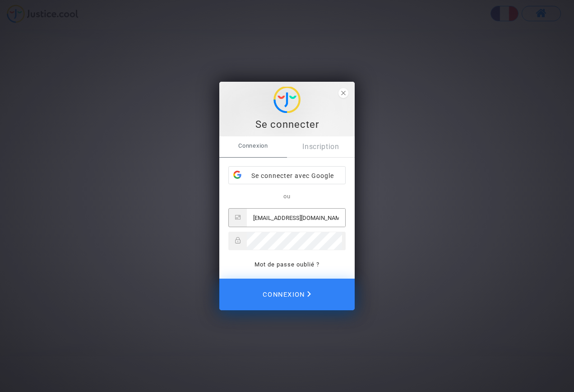 The width and height of the screenshot is (574, 392). I want to click on div: Se connecter, so click(287, 125).